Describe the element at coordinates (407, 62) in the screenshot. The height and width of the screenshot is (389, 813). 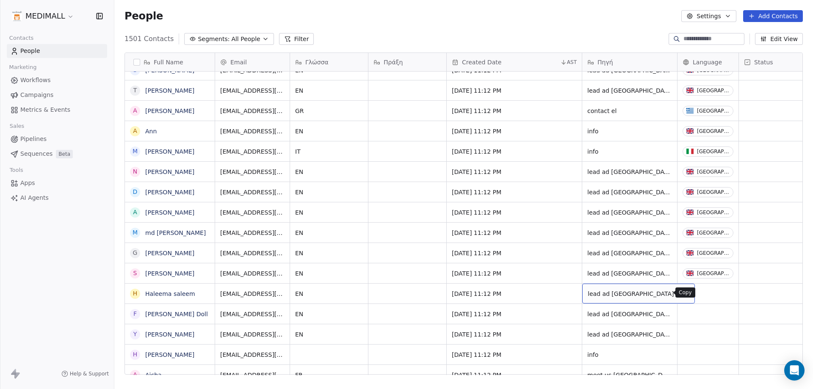
I see `div: Πράξη` at that location.